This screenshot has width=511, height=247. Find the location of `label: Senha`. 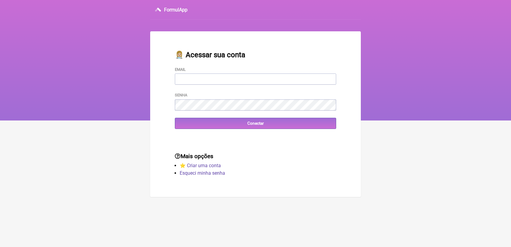

label: Senha is located at coordinates (181, 95).